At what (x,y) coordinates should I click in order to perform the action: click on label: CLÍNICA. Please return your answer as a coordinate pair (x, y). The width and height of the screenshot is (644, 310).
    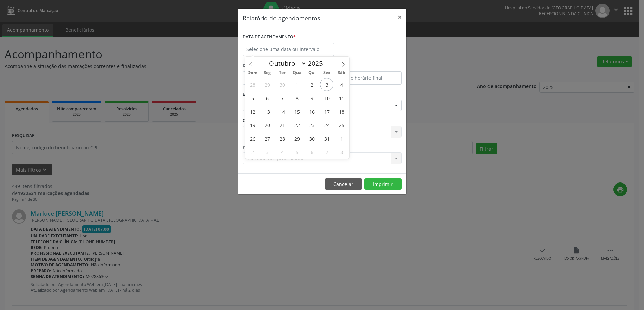
    Looking at the image, I should click on (252, 121).